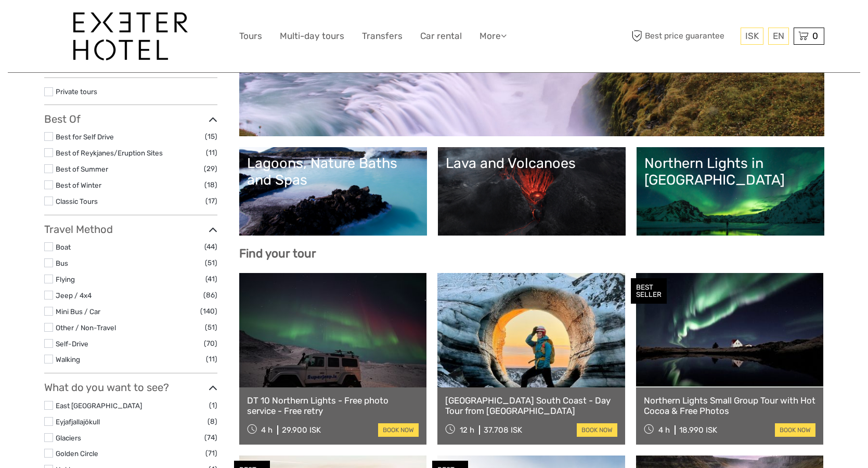 The image size is (868, 468). What do you see at coordinates (210, 169) in the screenshot?
I see `span: (29)` at bounding box center [210, 169].